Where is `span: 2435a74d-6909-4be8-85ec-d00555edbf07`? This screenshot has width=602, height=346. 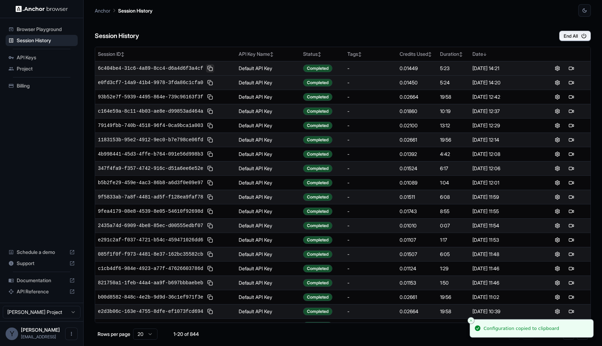 span: 2435a74d-6909-4be8-85ec-d00555edbf07 is located at coordinates (150, 225).